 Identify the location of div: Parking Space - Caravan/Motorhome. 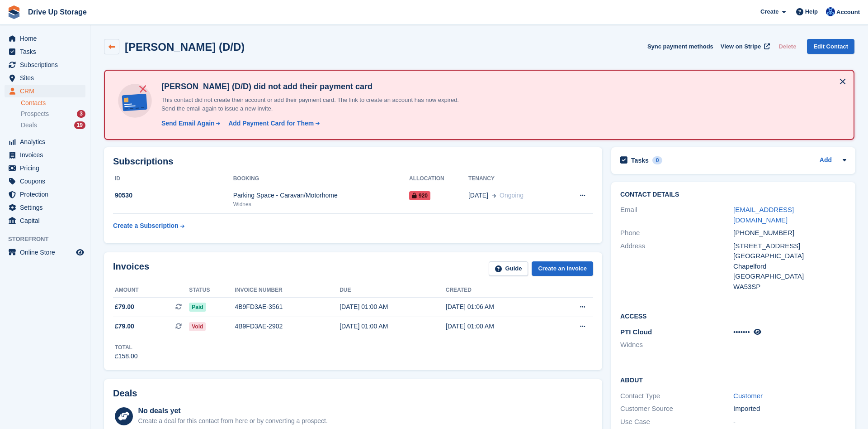
(321, 195).